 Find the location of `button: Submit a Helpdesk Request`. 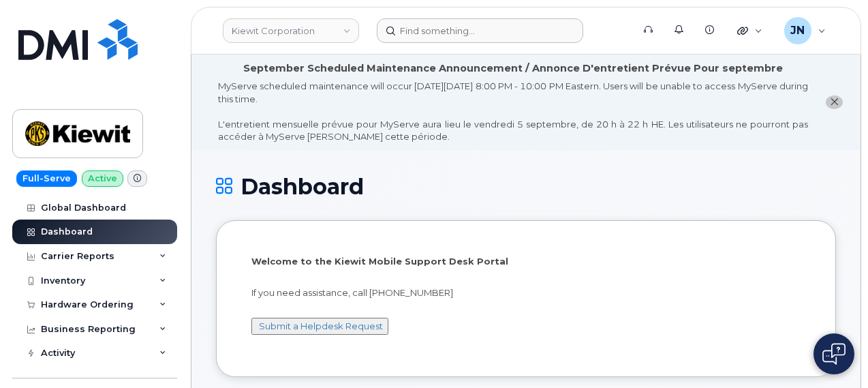

button: Submit a Helpdesk Request is located at coordinates (320, 326).